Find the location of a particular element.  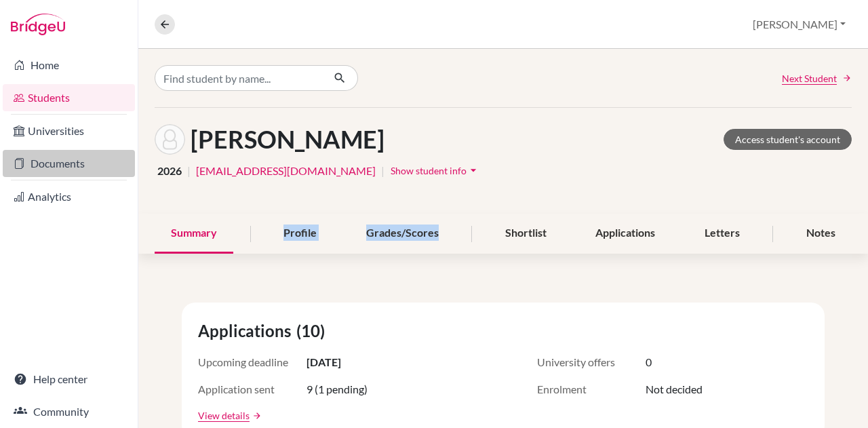

img: Raven Anderson's avatar is located at coordinates (170, 139).